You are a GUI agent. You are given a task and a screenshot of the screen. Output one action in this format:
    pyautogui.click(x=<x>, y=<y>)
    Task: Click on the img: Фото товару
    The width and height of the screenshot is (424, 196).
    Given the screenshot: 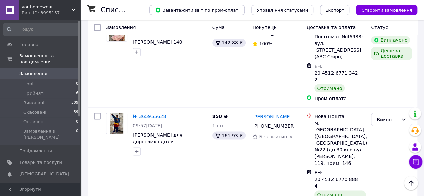 What is the action you would take?
    pyautogui.click(x=117, y=123)
    